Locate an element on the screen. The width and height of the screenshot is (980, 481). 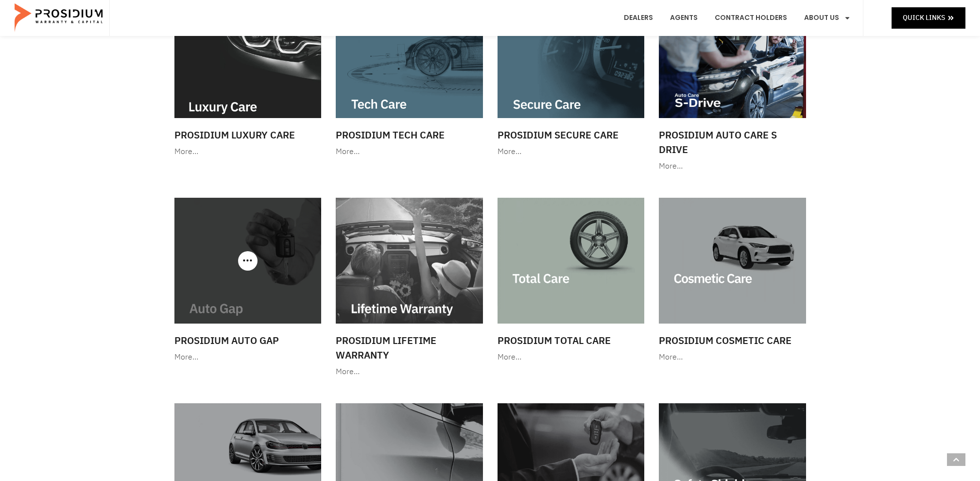
h3: Prosidium Lifetime Warranty is located at coordinates (409, 348).